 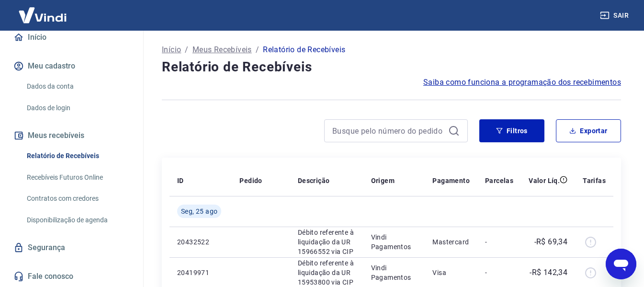 I want to click on h4: Relatório de Recebíveis, so click(x=391, y=67).